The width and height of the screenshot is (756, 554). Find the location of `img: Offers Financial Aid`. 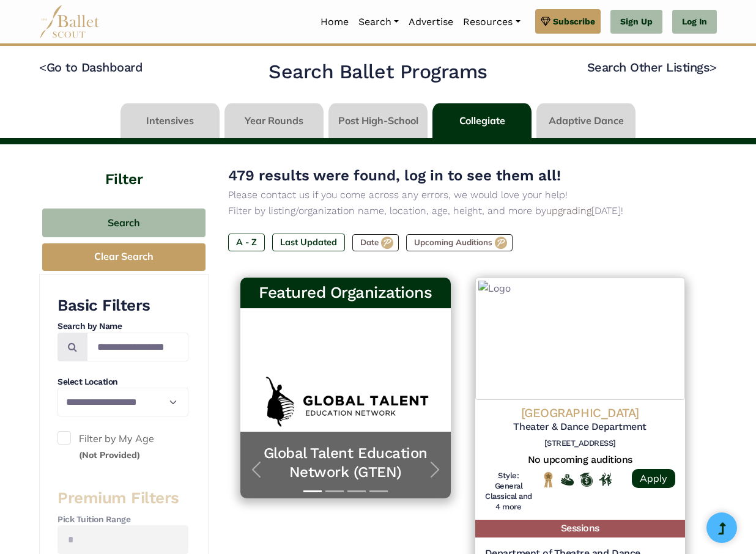

img: Offers Financial Aid is located at coordinates (567, 479).